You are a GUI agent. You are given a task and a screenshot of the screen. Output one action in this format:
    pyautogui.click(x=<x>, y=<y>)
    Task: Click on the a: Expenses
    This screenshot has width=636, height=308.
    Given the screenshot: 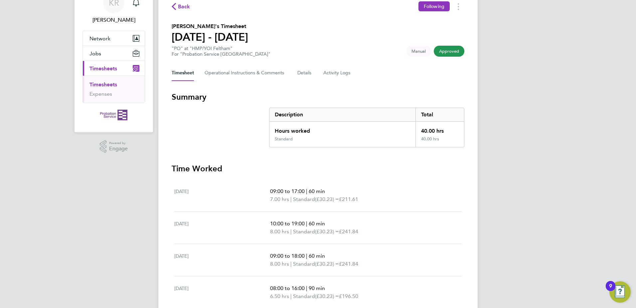 What is the action you would take?
    pyautogui.click(x=101, y=94)
    